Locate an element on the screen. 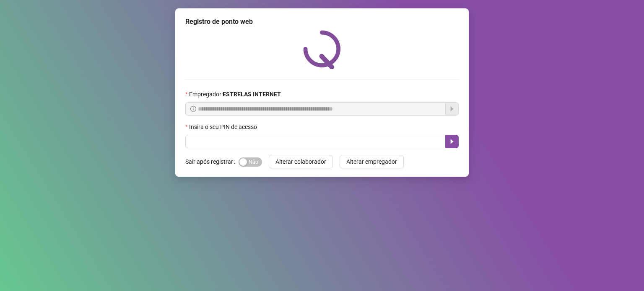 The height and width of the screenshot is (291, 644). label: Insira o seu PIN de acesso is located at coordinates (224, 127).